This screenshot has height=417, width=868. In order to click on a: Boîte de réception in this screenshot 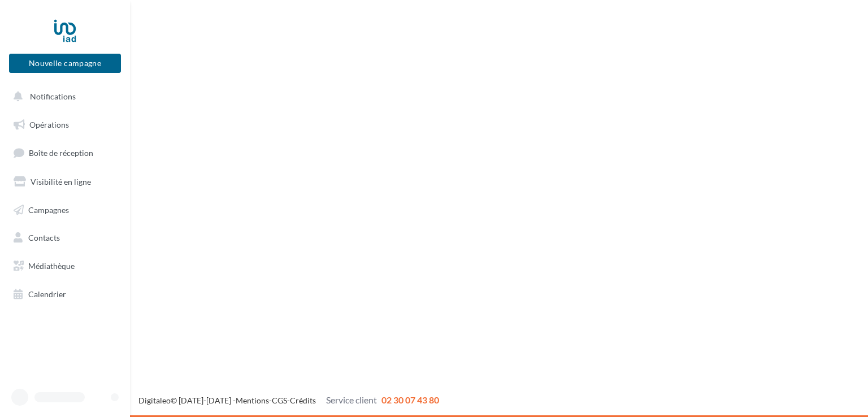, I will do `click(65, 152)`.